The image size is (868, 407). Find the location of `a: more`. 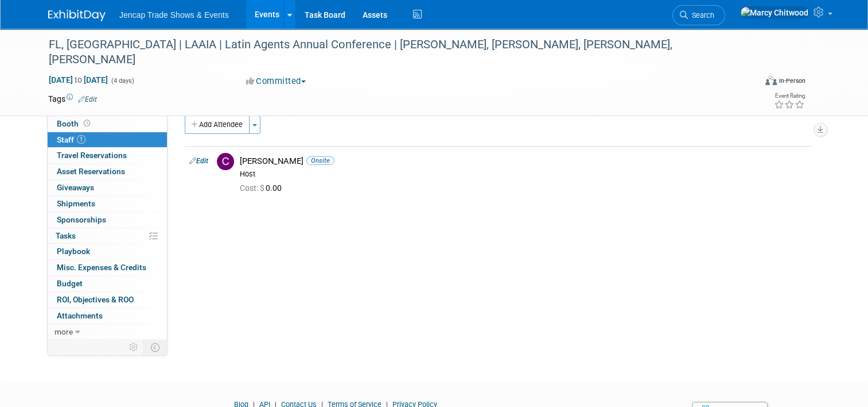

a: more is located at coordinates (107, 332).